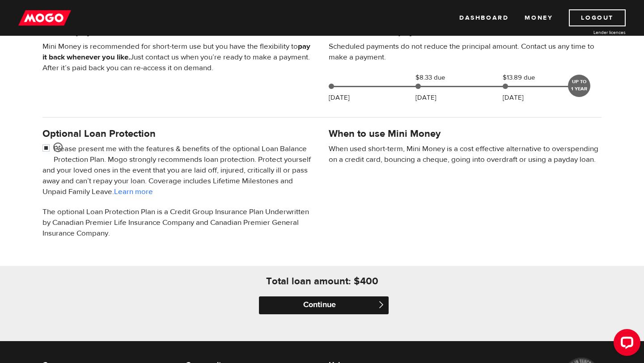 The image size is (644, 363). I want to click on h4: Optional Loan Protection, so click(179, 134).